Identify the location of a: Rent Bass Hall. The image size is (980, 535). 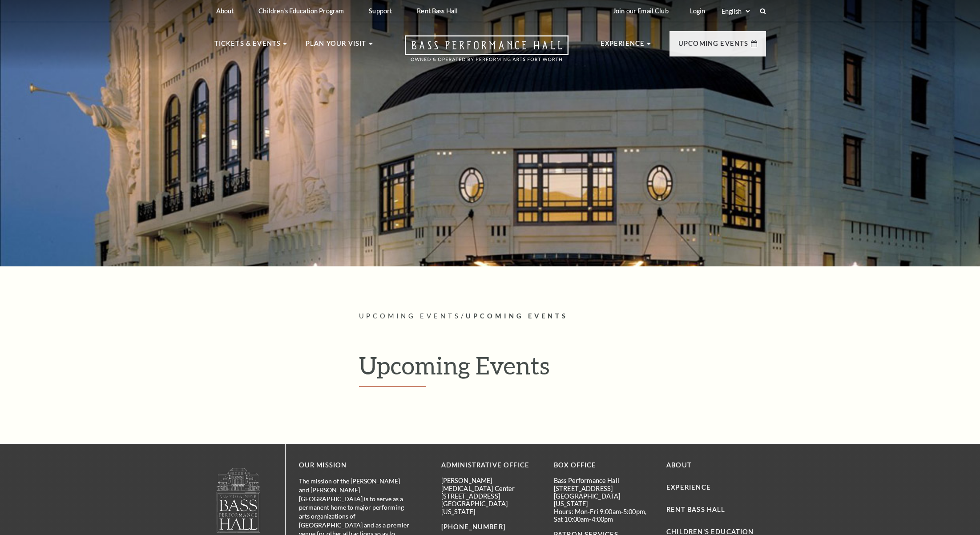
(696, 509).